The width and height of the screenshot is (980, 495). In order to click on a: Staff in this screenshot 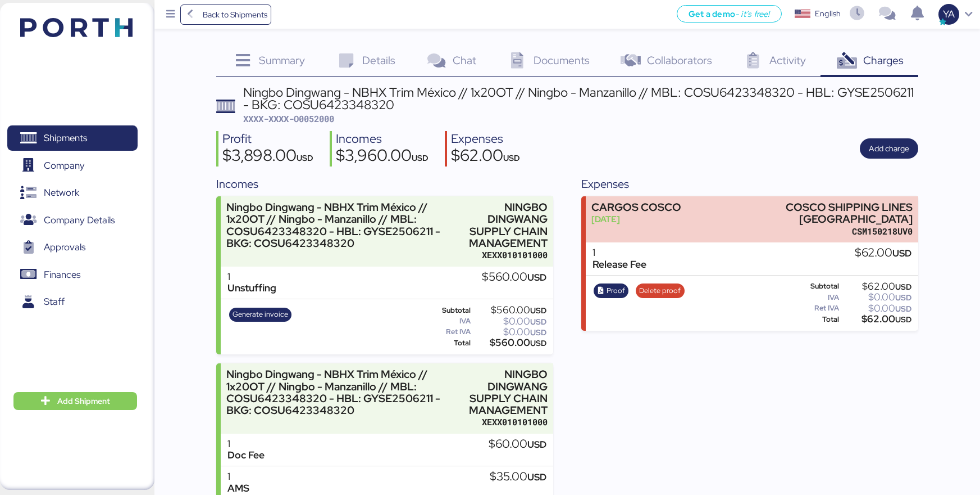, I will do `click(72, 302)`.